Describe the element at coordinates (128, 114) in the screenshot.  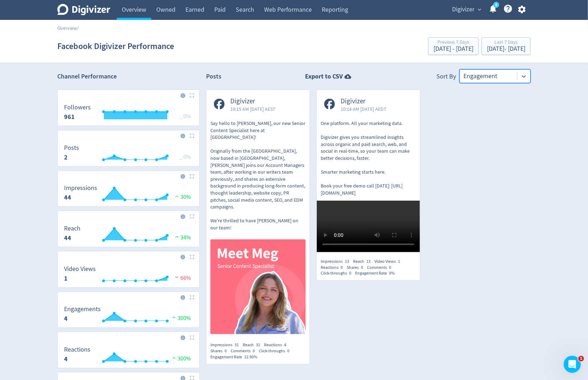
I see `svg: Followers 961` at that location.